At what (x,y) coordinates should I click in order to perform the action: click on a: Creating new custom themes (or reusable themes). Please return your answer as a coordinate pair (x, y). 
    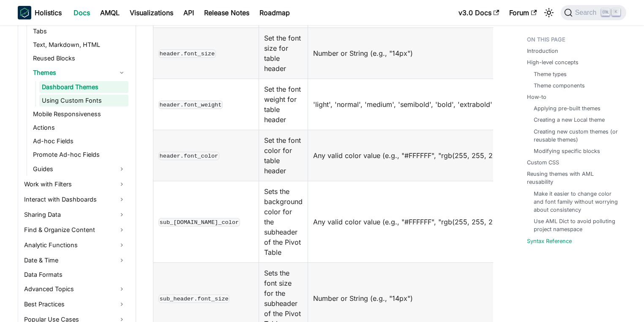
    Looking at the image, I should click on (575, 136).